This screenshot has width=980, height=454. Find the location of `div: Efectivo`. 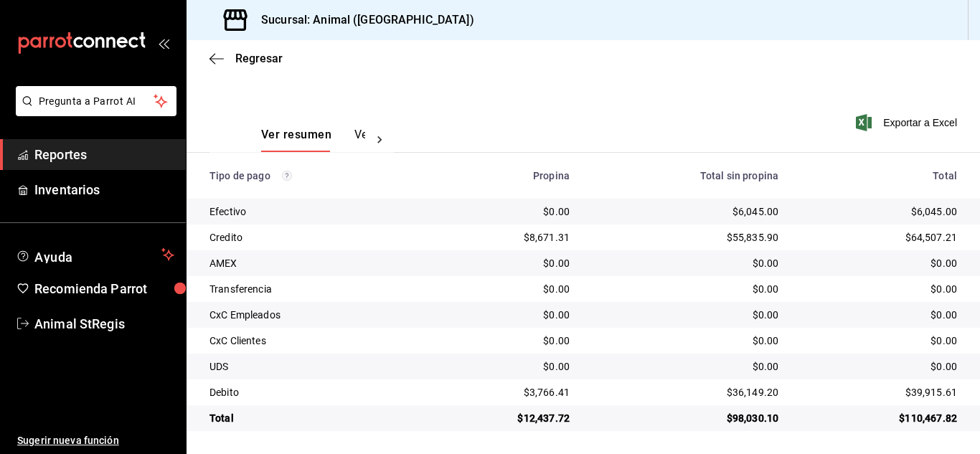

div: Efectivo is located at coordinates (312, 212).